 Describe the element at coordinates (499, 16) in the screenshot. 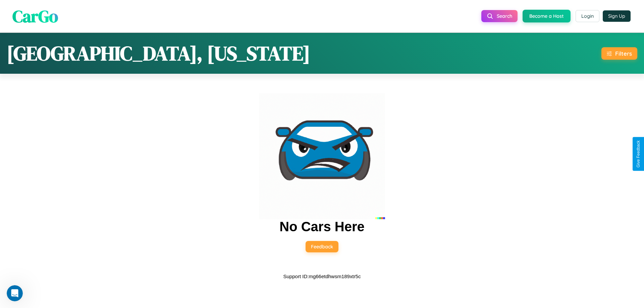

I see `button: Search` at that location.